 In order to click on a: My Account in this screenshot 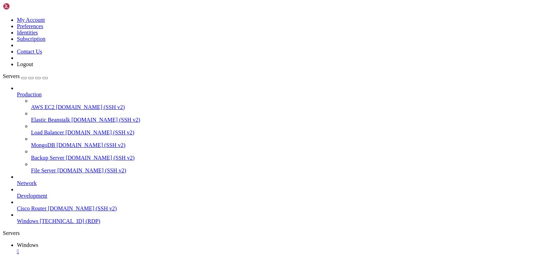, I will do `click(31, 20)`.